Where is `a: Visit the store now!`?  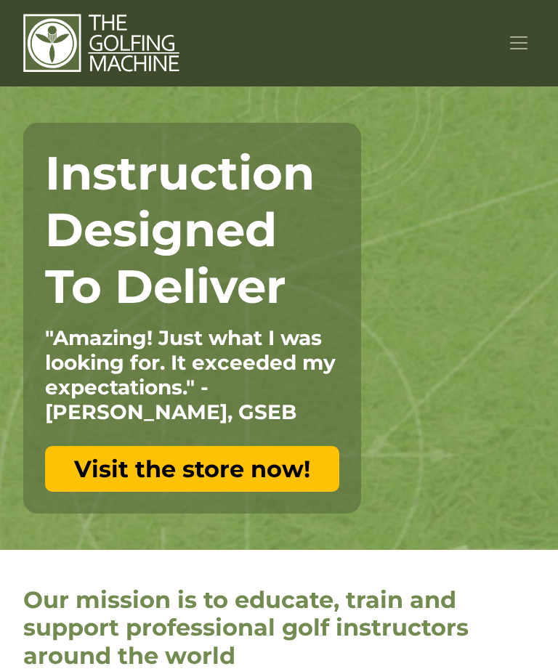
a: Visit the store now! is located at coordinates (192, 469).